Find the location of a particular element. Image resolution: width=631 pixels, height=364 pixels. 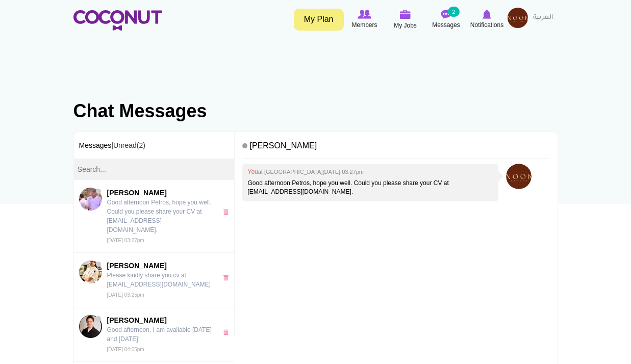

small: 2 is located at coordinates (453, 12).